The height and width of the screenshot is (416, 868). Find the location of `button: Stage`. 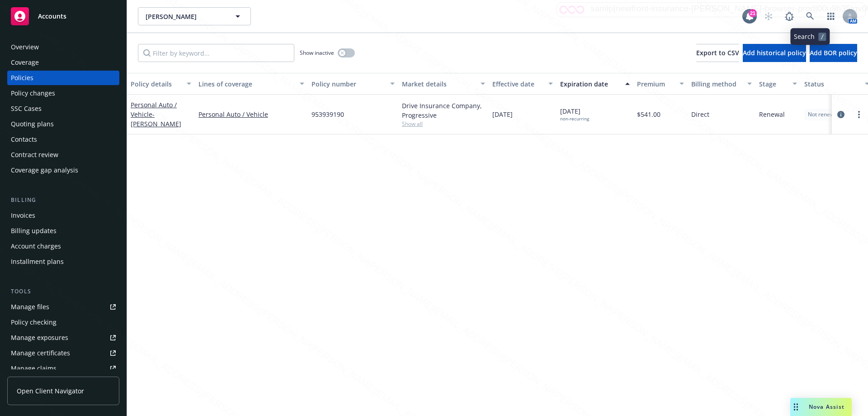

button: Stage is located at coordinates (778, 84).